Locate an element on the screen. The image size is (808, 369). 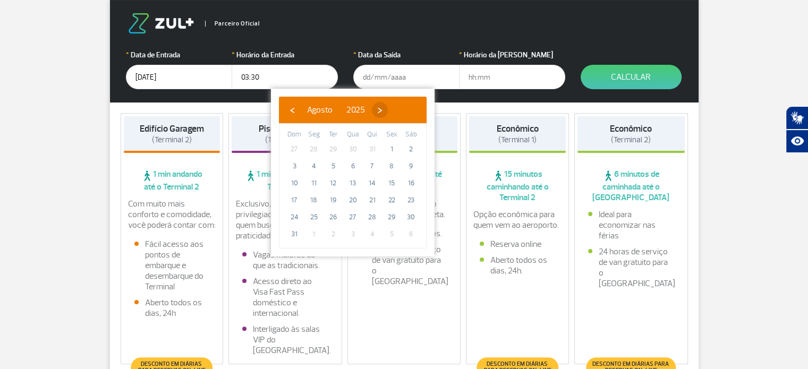
span: 16 is located at coordinates (411, 183).